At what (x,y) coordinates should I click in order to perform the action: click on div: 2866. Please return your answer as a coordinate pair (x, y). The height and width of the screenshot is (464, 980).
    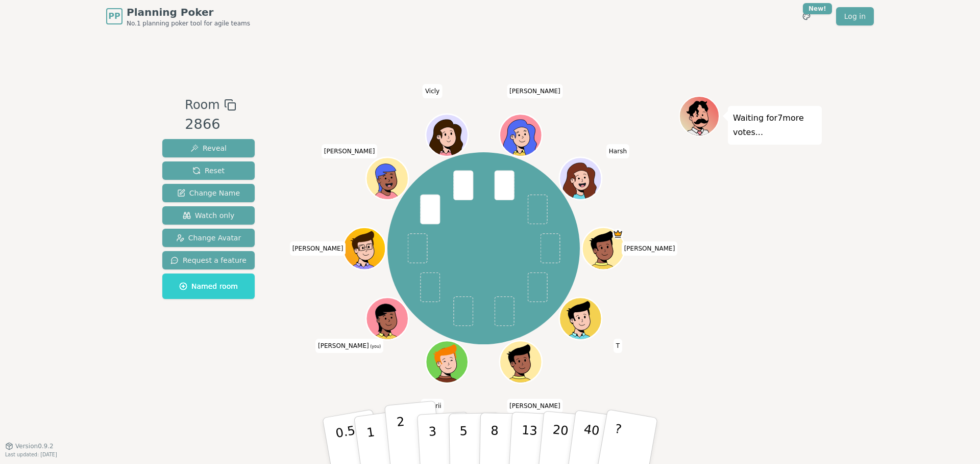
    Looking at the image, I should click on (210, 124).